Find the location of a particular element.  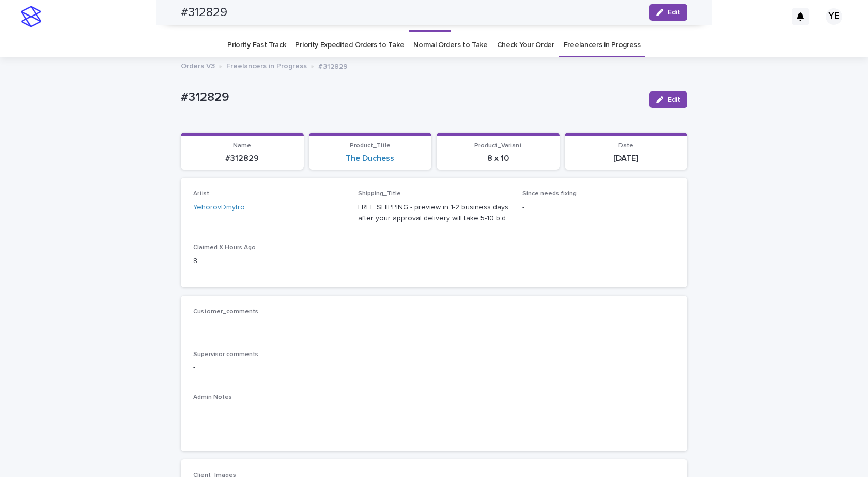

a: YehorovDmytro is located at coordinates (219, 207).